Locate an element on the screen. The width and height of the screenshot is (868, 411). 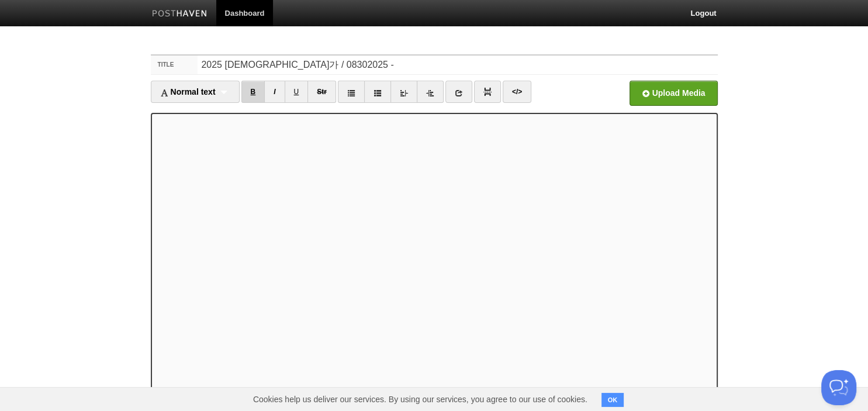
del: Str is located at coordinates (322, 92).